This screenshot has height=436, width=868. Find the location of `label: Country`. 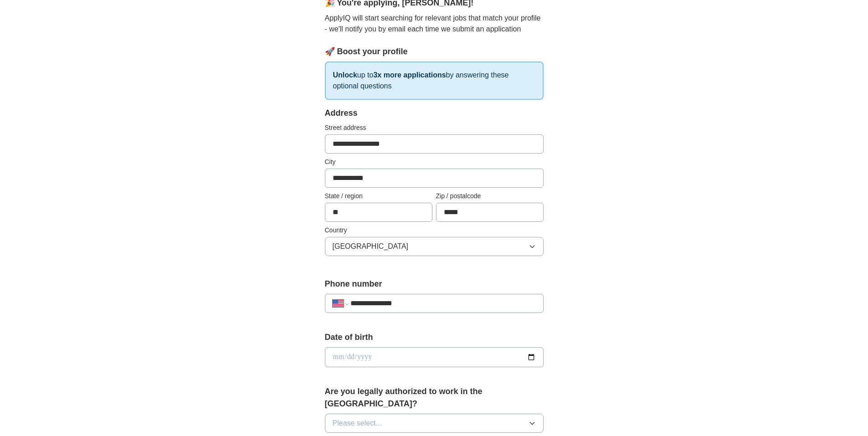

label: Country is located at coordinates (434, 230).